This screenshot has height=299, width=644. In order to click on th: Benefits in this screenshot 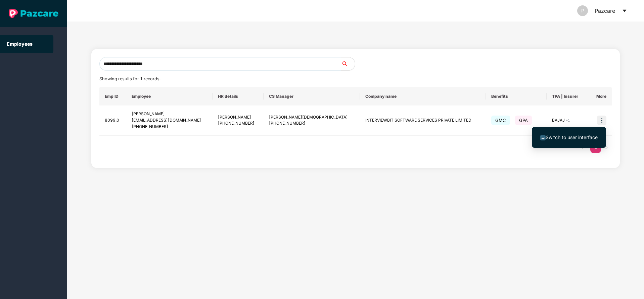, I will do `click(516, 96)`.